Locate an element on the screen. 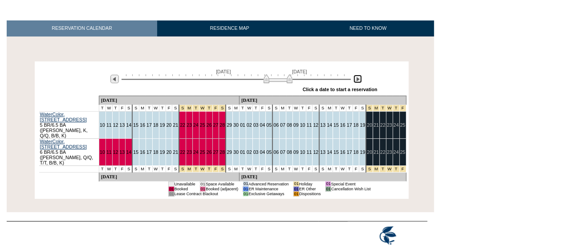 This screenshot has width=563, height=245. td: Dispositions is located at coordinates (310, 194).